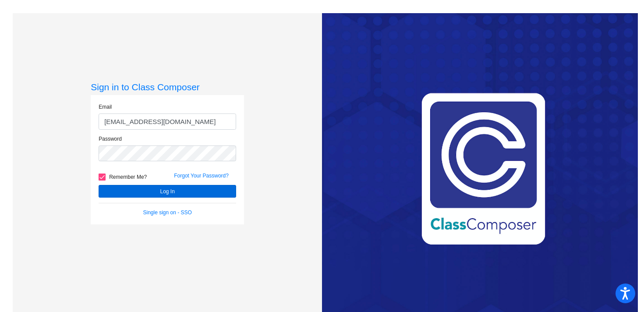 This screenshot has height=312, width=644. What do you see at coordinates (168, 212) in the screenshot?
I see `a: Single sign on - SSO` at bounding box center [168, 212].